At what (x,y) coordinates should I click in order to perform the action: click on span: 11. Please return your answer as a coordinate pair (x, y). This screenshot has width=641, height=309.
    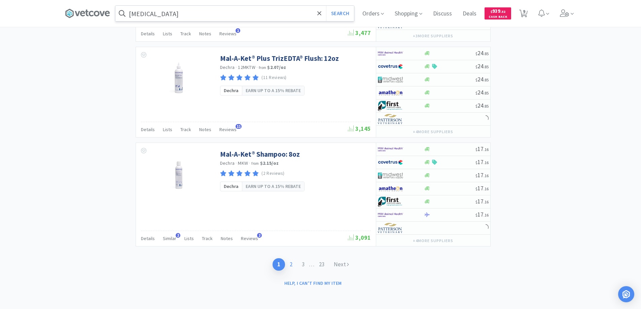
    Looking at the image, I should click on (239, 127).